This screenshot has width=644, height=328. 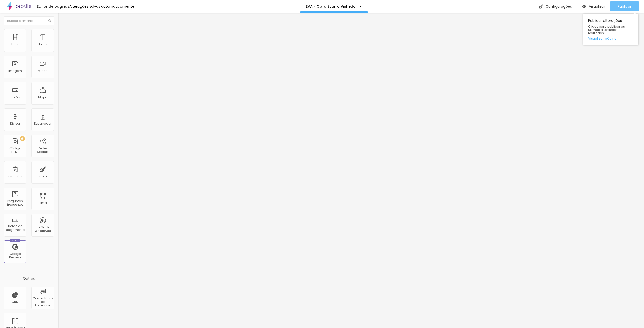 I want to click on div: Botão de pagamento, so click(x=15, y=228).